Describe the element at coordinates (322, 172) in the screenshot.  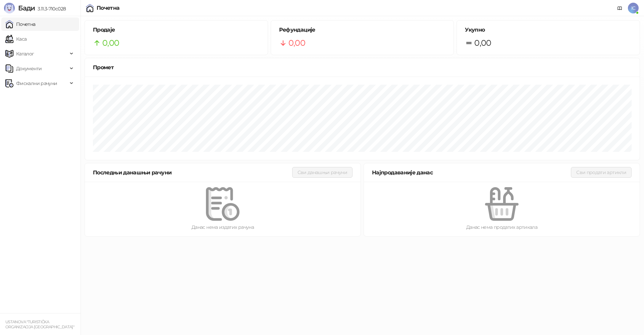
I see `button: Сви данашњи рачуни` at that location.